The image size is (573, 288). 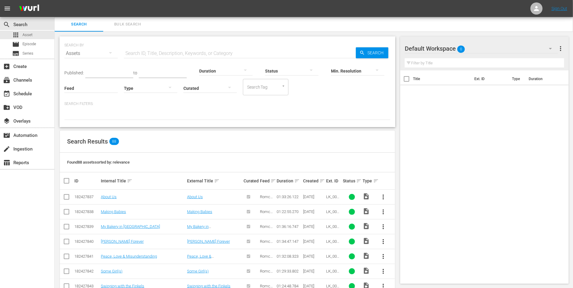 I want to click on div: Type, so click(x=369, y=181).